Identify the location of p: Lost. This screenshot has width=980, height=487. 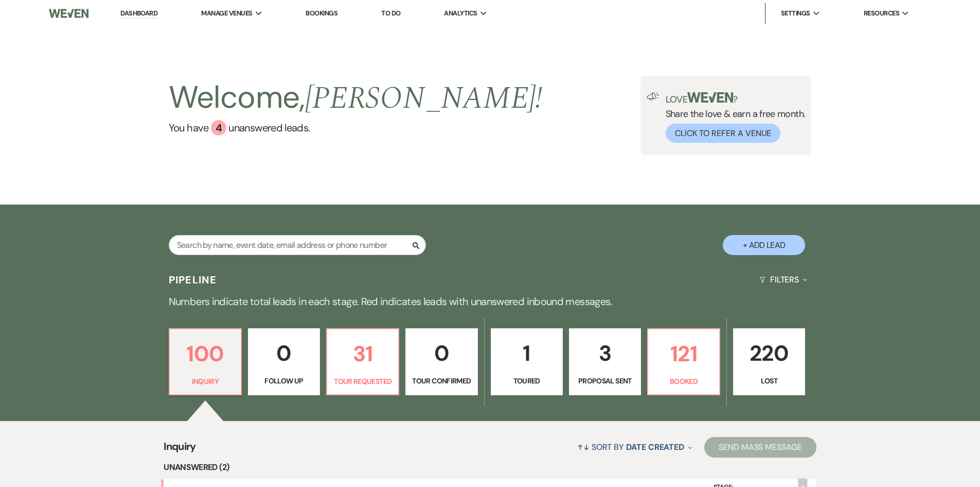
(769, 380).